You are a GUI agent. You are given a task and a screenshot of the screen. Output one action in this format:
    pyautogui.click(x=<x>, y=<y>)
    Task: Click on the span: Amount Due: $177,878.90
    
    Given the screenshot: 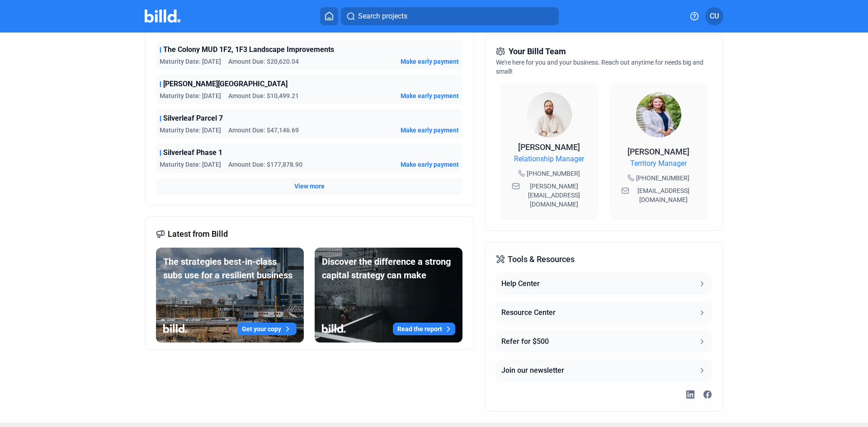 What is the action you would take?
    pyautogui.click(x=265, y=165)
    